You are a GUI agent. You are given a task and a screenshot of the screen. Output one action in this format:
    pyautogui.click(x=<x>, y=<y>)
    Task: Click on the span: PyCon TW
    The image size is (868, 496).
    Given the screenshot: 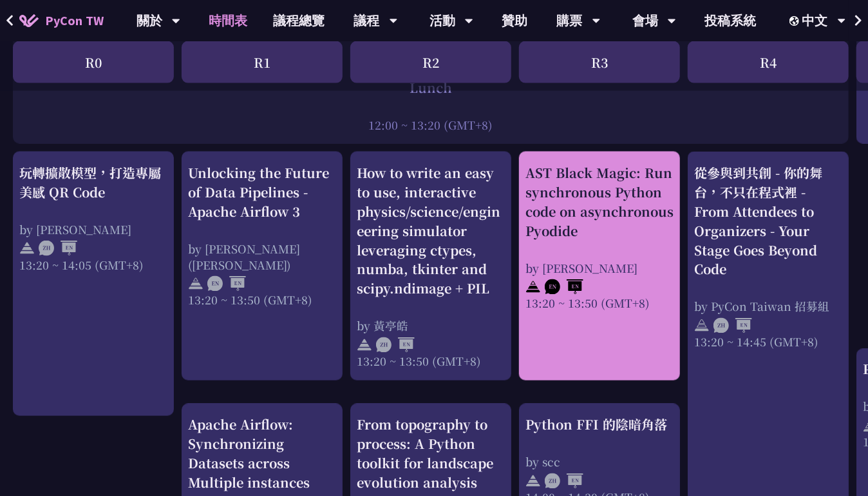 What is the action you would take?
    pyautogui.click(x=74, y=20)
    